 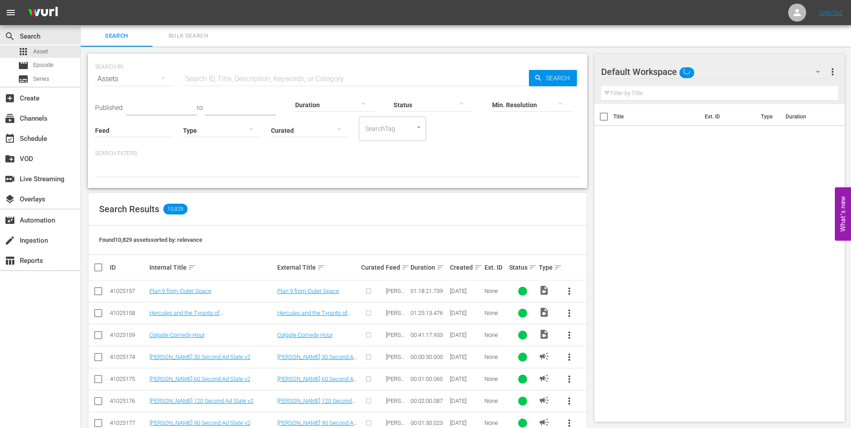 What do you see at coordinates (128, 357) in the screenshot?
I see `div: 41025174` at bounding box center [128, 357].